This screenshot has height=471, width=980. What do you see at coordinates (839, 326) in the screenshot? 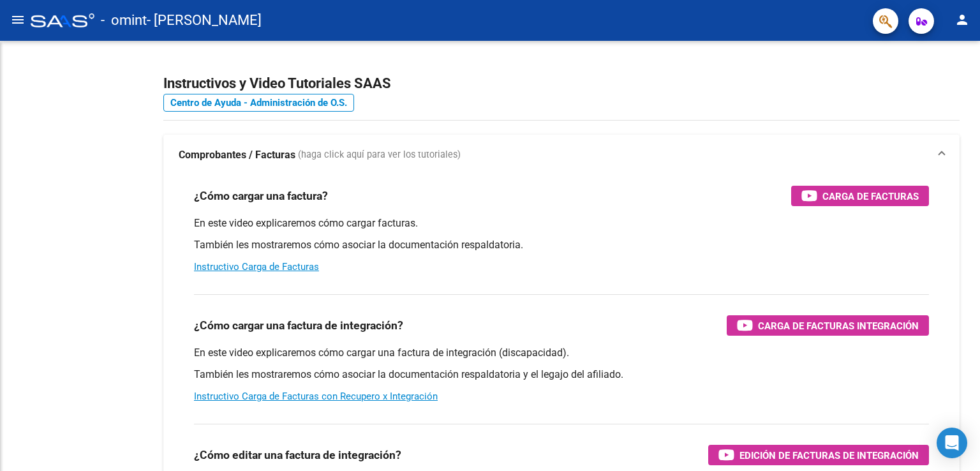
I see `span: Carga de Facturas Integración` at bounding box center [839, 326].